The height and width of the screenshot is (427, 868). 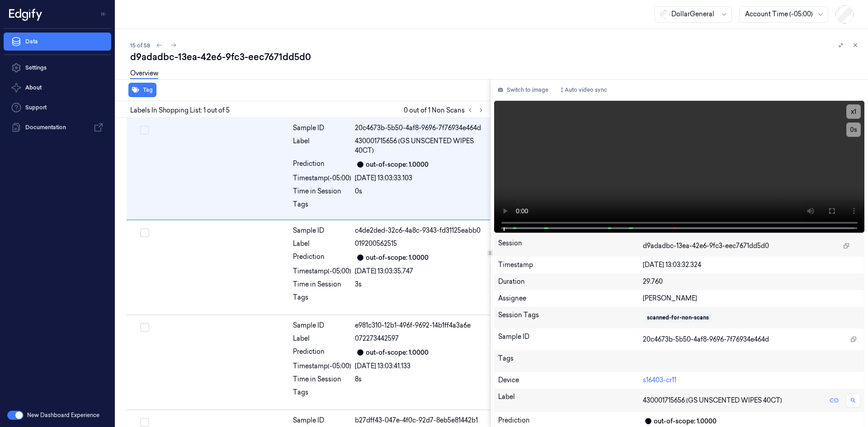 I want to click on div: d9adadbc-13ea-42e6-9fc3-eec7671dd5d0, so click(x=495, y=57).